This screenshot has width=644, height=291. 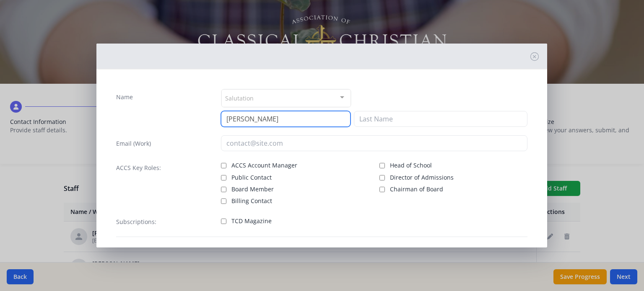 I want to click on span: Board Member, so click(x=252, y=189).